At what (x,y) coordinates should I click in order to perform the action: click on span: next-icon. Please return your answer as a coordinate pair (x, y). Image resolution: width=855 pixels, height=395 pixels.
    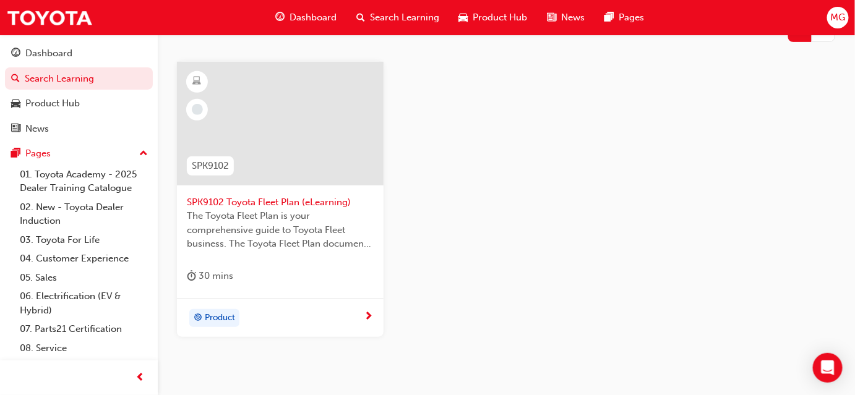
    Looking at the image, I should click on (369, 317).